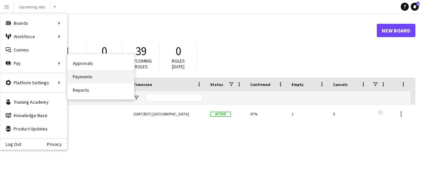 The height and width of the screenshot is (187, 422). What do you see at coordinates (11, 144) in the screenshot?
I see `a: Log Out` at bounding box center [11, 144].